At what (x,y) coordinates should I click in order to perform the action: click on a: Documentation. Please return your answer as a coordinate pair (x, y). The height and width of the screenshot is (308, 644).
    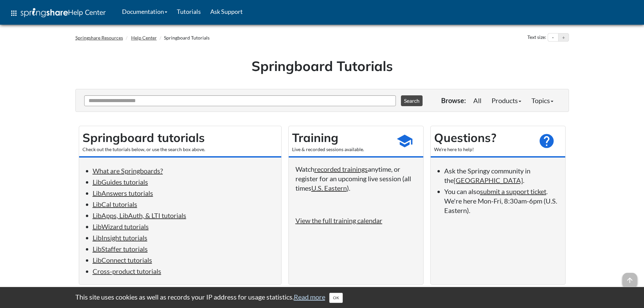
    Looking at the image, I should click on (145, 12).